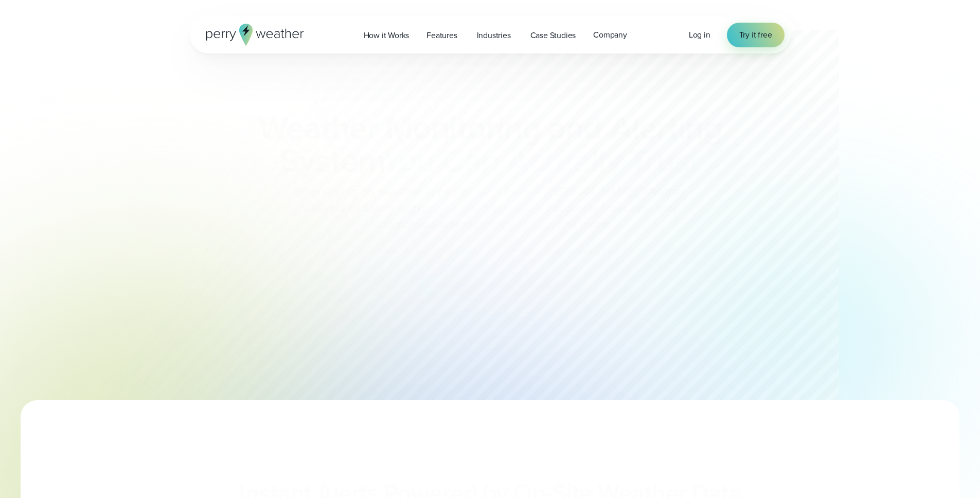 The image size is (980, 498). Describe the element at coordinates (756, 35) in the screenshot. I see `a: Try it free` at that location.